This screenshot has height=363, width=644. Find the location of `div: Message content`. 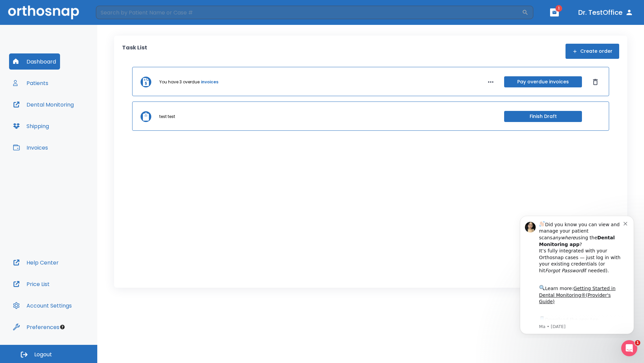

div: Message content is located at coordinates (72, 61).